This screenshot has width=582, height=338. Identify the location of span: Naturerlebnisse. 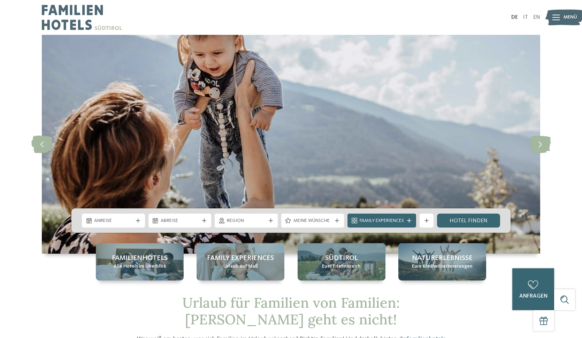
(442, 258).